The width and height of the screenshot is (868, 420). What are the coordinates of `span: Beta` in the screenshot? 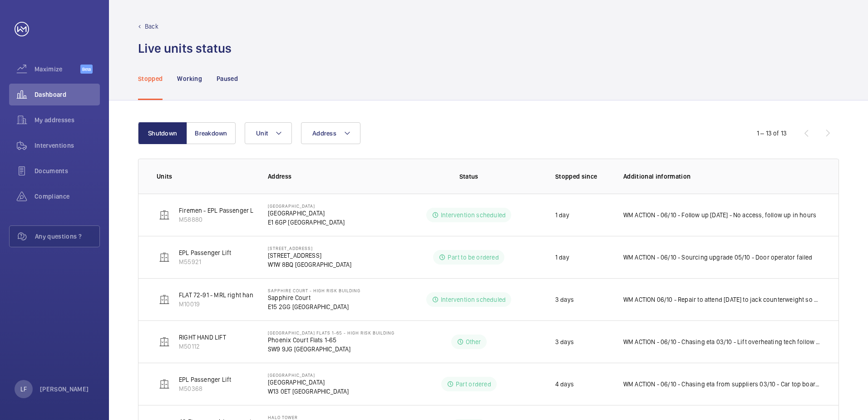 It's located at (86, 69).